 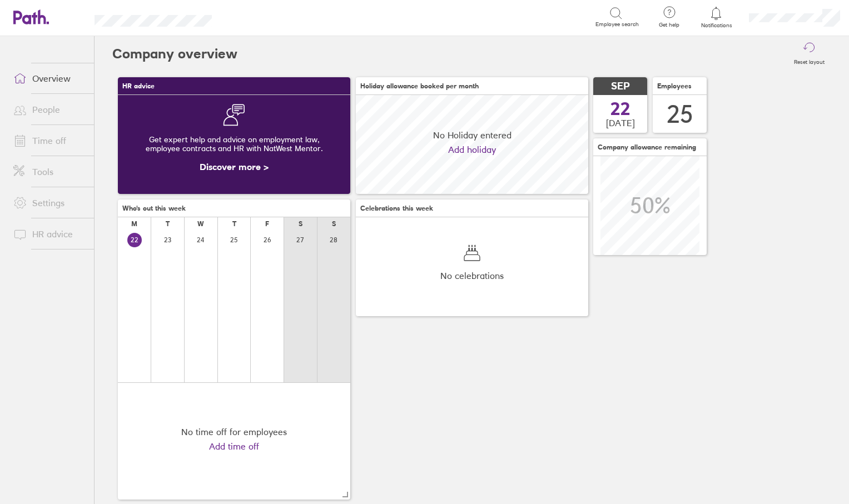 What do you see at coordinates (617, 25) in the screenshot?
I see `span: Employee search` at bounding box center [617, 25].